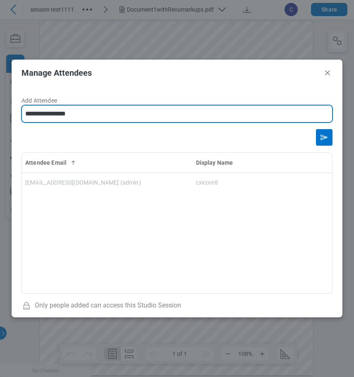 This screenshot has height=377, width=354. I want to click on input: Add Attendee, so click(177, 114).